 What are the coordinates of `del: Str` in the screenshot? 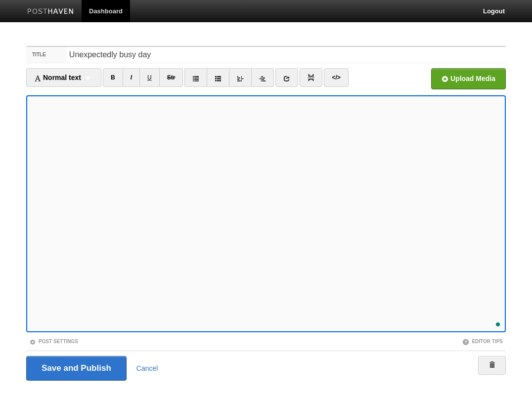 It's located at (171, 78).